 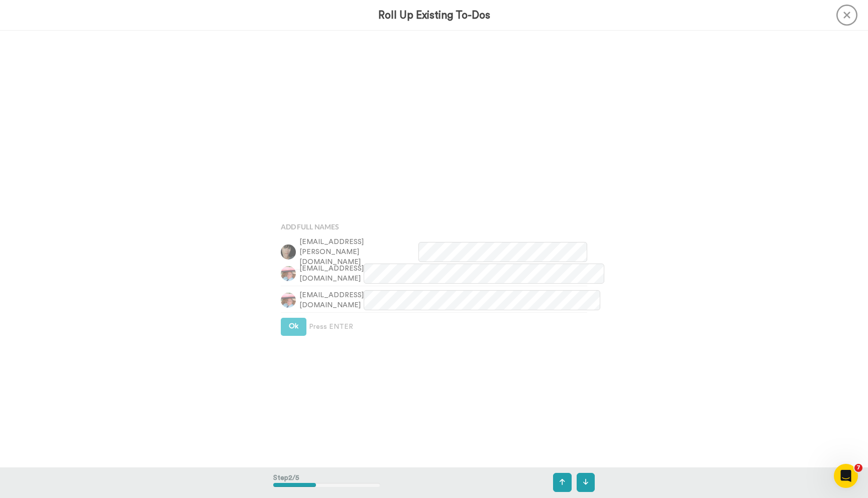 What do you see at coordinates (294, 326) in the screenshot?
I see `span: Ok` at bounding box center [294, 326].